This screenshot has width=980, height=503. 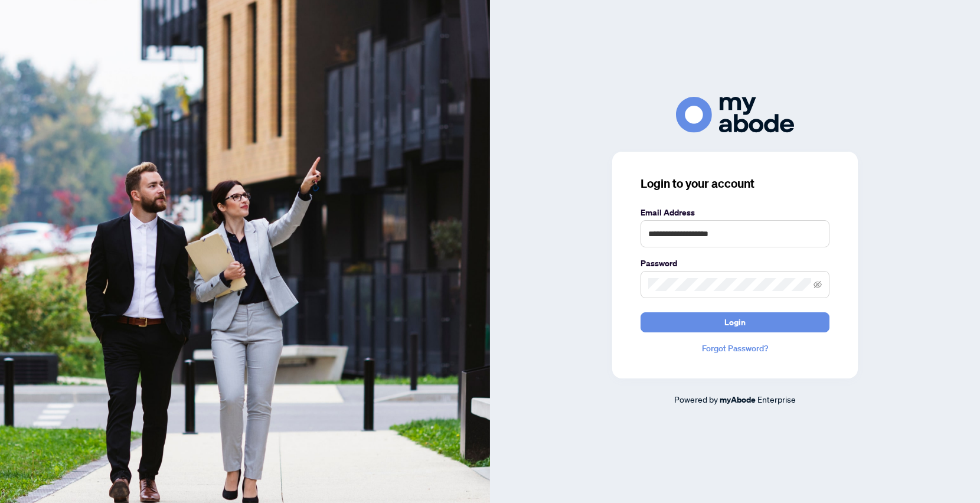 What do you see at coordinates (696, 400) in the screenshot?
I see `span: Powered by` at bounding box center [696, 400].